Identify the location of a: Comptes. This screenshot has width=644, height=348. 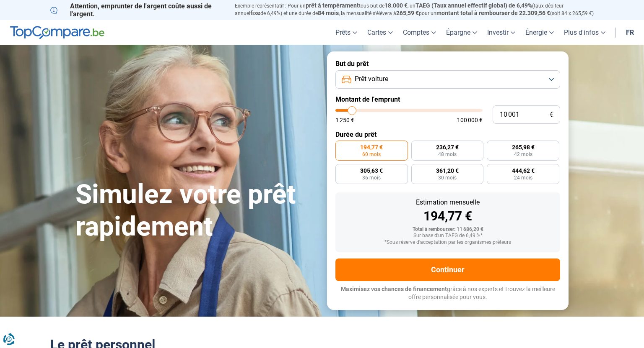
(419, 32).